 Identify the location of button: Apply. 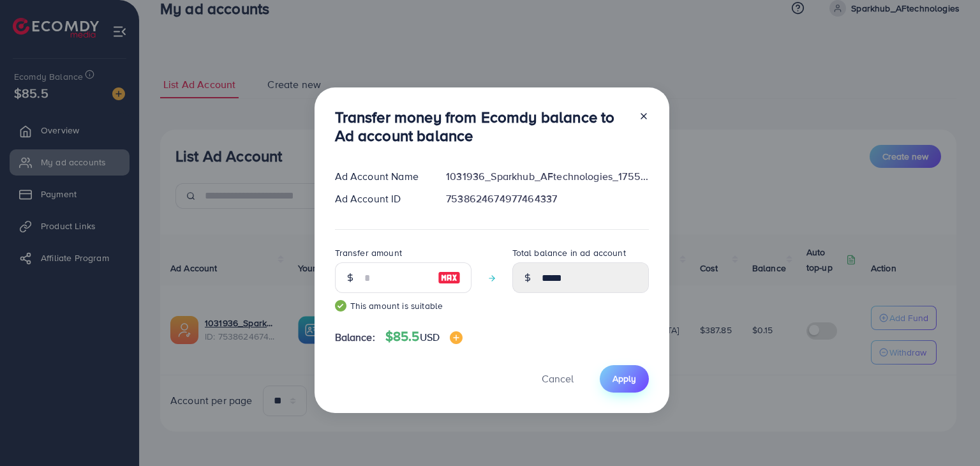
(624, 378).